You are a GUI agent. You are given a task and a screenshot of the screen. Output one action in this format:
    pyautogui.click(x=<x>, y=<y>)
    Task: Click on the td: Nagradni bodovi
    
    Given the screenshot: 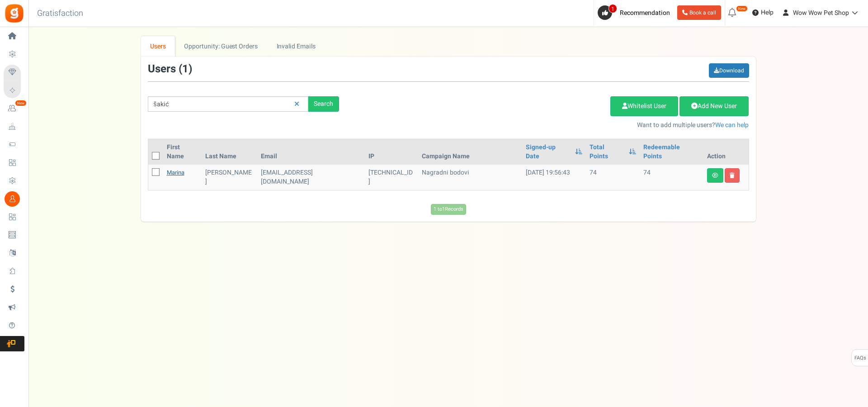 What is the action you would take?
    pyautogui.click(x=470, y=177)
    